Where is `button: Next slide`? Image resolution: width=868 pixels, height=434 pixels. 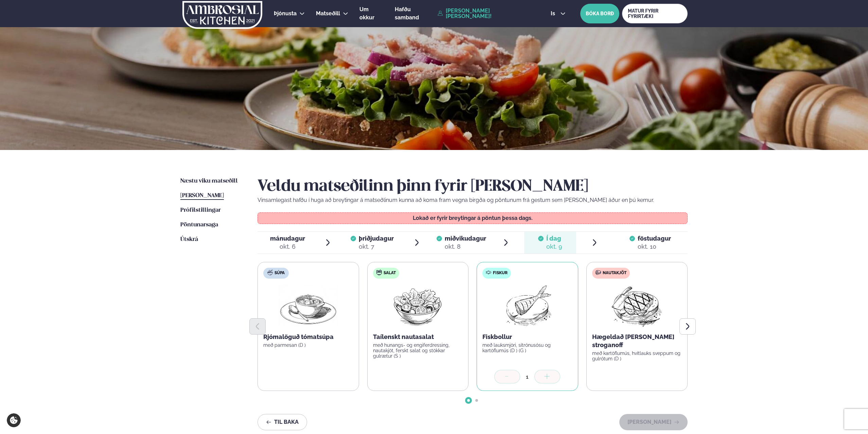 button: Next slide is located at coordinates (688, 326).